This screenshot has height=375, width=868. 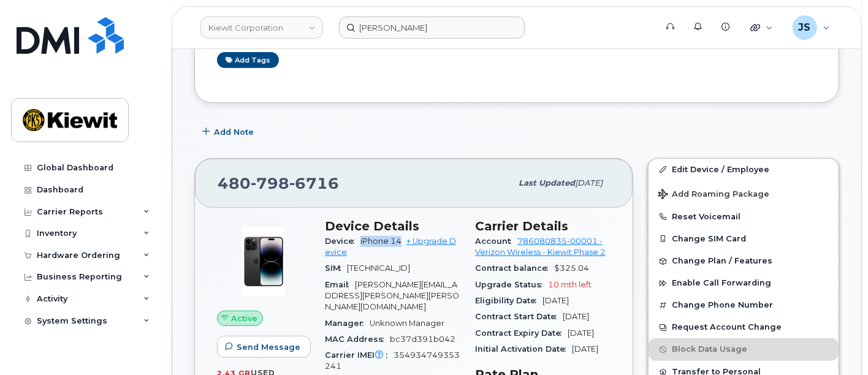 What do you see at coordinates (270, 184) in the screenshot?
I see `span: 798` at bounding box center [270, 184].